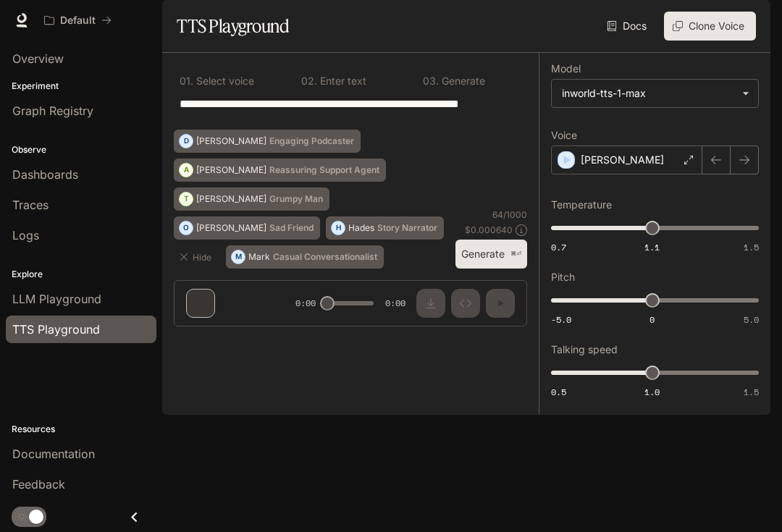 This screenshot has height=532, width=782. Describe the element at coordinates (566, 69) in the screenshot. I see `p: Model` at that location.